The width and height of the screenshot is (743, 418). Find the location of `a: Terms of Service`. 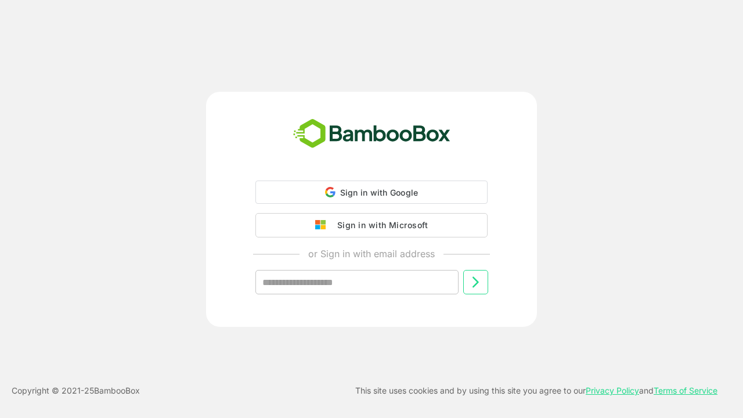

a: Terms of Service is located at coordinates (685, 390).